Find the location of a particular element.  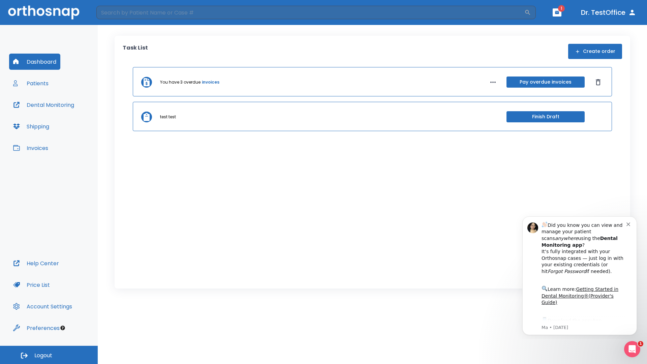

a: Dashboard is located at coordinates (35, 62).